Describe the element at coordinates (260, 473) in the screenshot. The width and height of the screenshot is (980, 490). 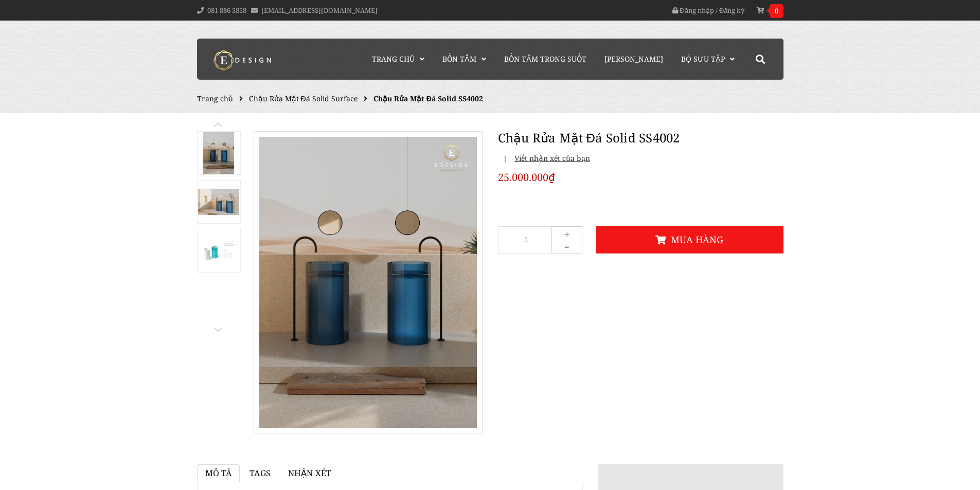
I see `span: Tags` at that location.